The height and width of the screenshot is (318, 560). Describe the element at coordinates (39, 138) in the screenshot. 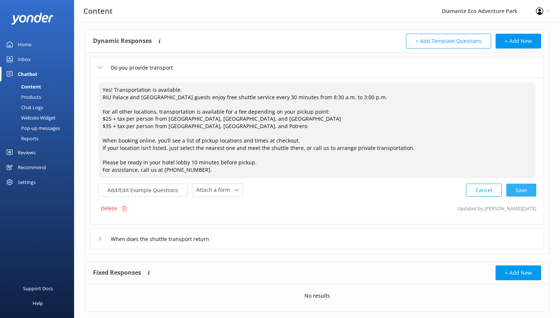

I see `a: Reports` at that location.